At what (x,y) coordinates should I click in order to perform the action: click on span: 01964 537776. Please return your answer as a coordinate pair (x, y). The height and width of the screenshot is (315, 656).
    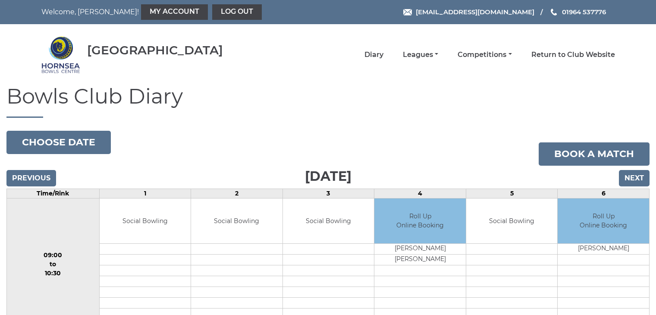
    Looking at the image, I should click on (584, 12).